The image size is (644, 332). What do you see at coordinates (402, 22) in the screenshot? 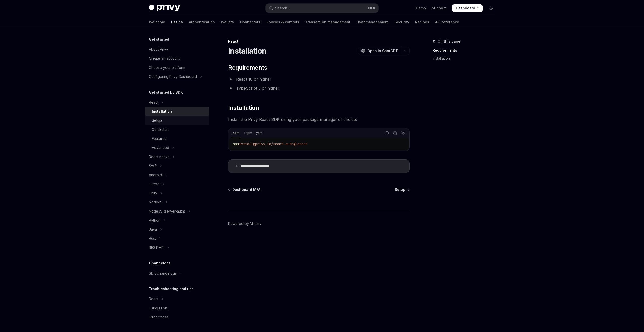
I see `a: Security` at bounding box center [402, 22].